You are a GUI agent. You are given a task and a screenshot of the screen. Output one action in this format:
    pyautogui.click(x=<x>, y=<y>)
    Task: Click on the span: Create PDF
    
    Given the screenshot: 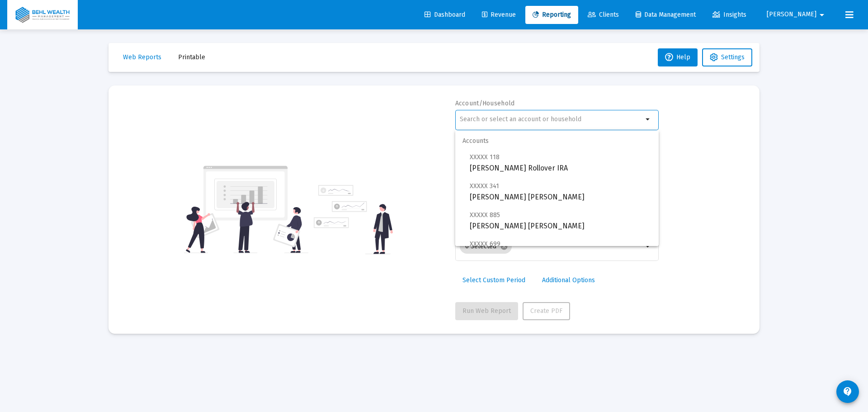 What is the action you would take?
    pyautogui.click(x=546, y=311)
    